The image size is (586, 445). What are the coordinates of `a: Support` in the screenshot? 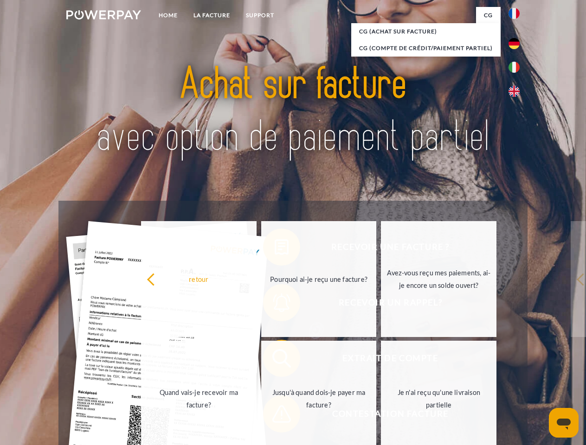 It's located at (260, 15).